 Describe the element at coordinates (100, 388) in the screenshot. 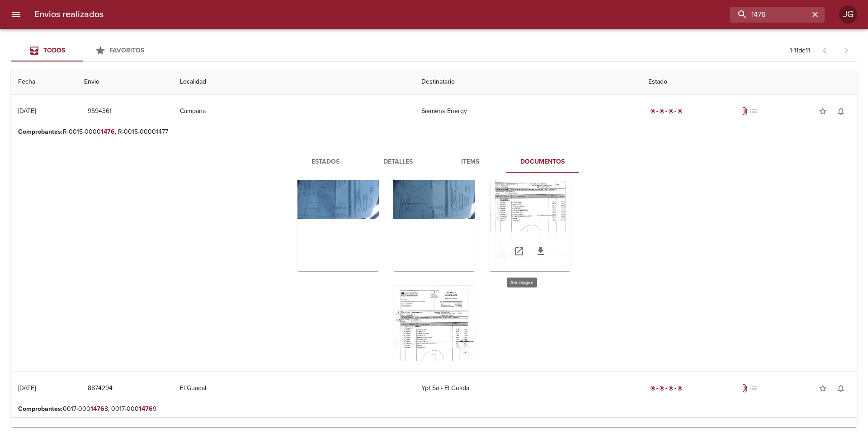

I see `button: 8874294` at that location.